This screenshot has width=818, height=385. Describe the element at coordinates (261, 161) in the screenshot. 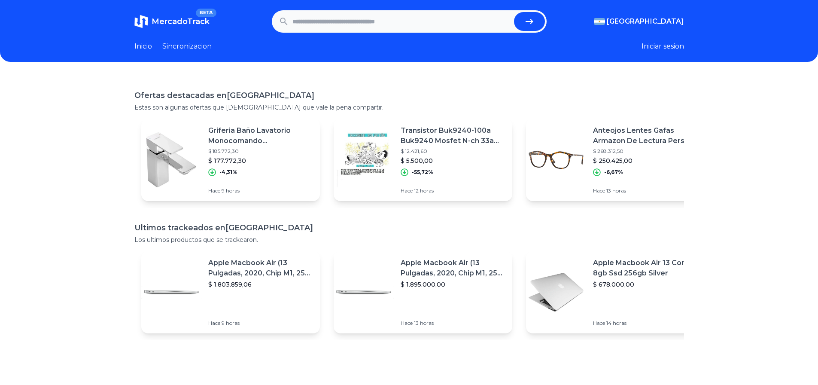

I see `p: $ 177.772,30` at that location.